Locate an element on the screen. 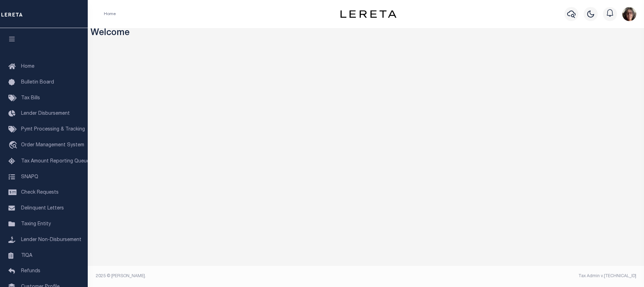 The image size is (644, 287). span: Tax Amount Reporting Queue is located at coordinates (55, 161).